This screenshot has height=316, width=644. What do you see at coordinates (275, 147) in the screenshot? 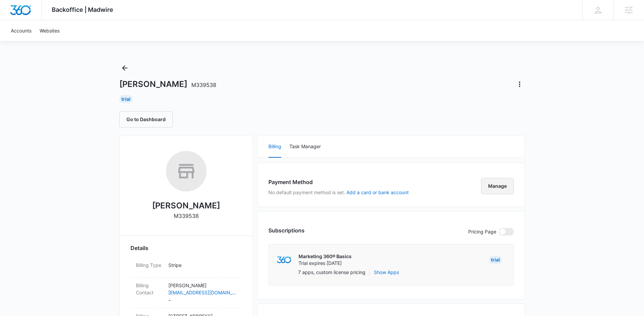
I see `button: Billing` at bounding box center [275, 147].